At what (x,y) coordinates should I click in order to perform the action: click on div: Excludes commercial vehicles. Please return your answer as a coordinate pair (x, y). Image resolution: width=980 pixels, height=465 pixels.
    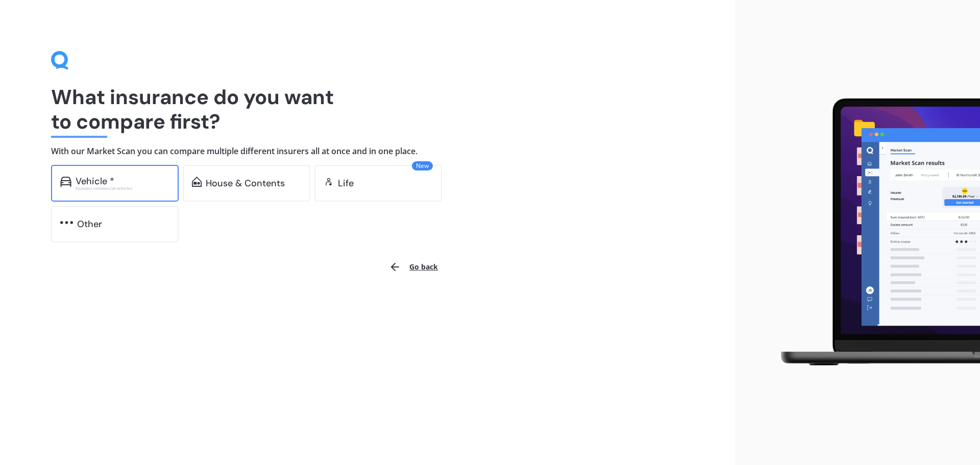
    Looking at the image, I should click on (122, 189).